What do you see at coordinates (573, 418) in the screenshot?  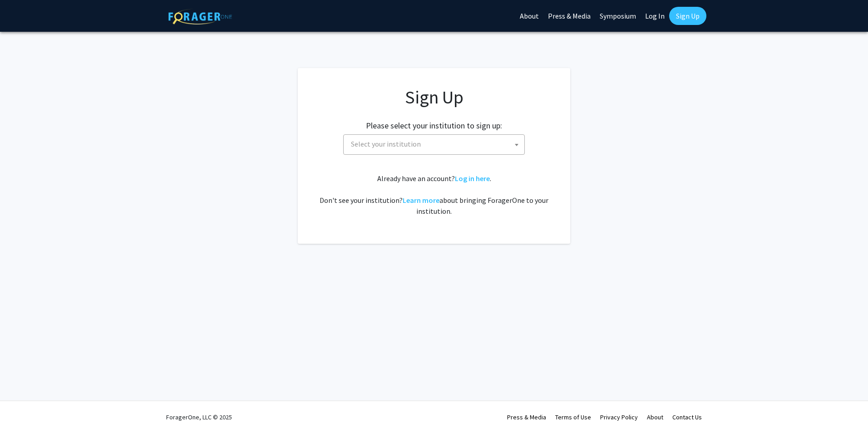 I see `a: Terms of Use` at bounding box center [573, 418].